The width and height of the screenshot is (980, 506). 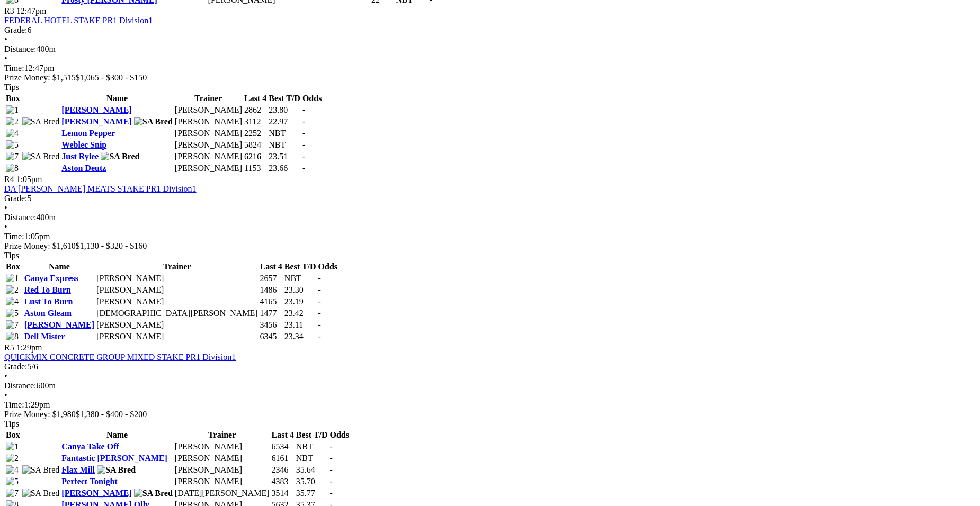 I want to click on div: 1:29pm, so click(x=490, y=405).